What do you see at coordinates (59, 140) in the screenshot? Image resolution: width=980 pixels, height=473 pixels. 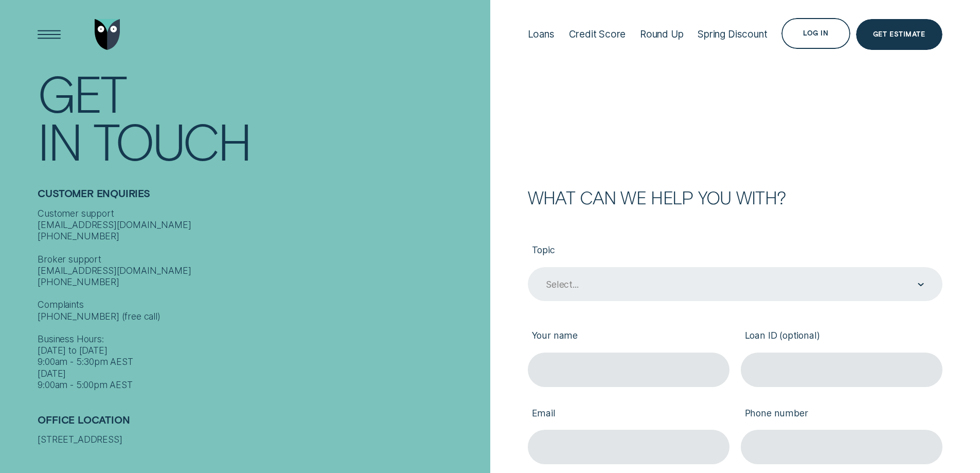 I see `div: In` at bounding box center [59, 140].